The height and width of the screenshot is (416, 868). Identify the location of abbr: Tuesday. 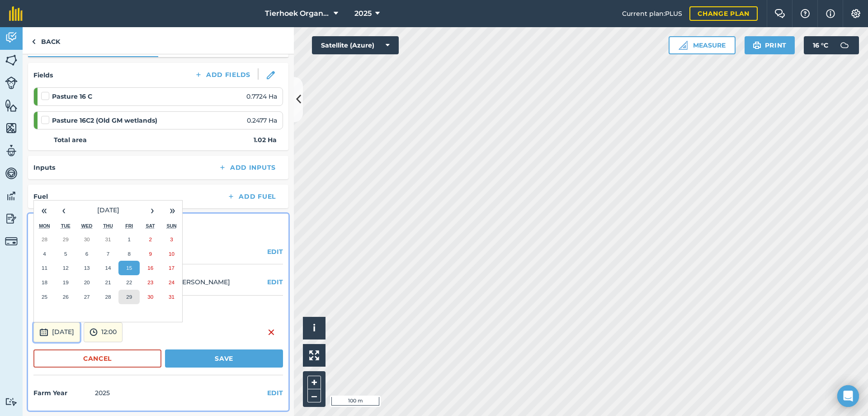
(66, 226).